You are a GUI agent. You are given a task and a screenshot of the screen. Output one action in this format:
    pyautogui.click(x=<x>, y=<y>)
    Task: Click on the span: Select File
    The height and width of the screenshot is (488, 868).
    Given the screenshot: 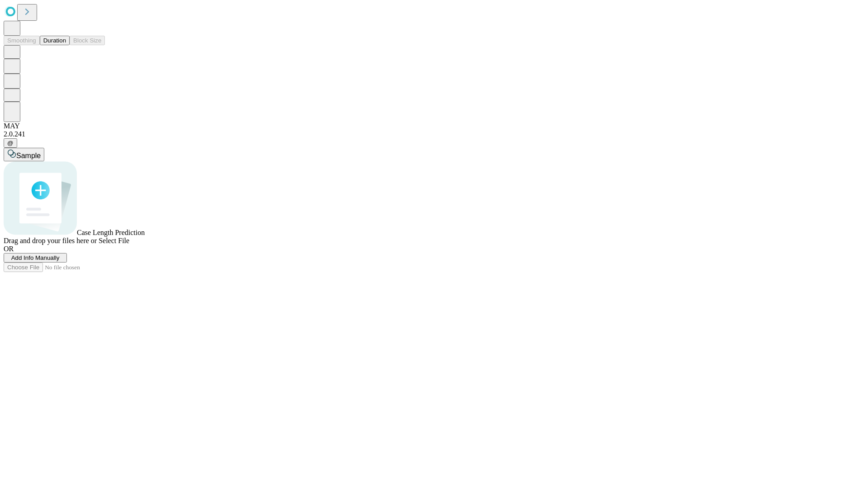 What is the action you would take?
    pyautogui.click(x=114, y=240)
    